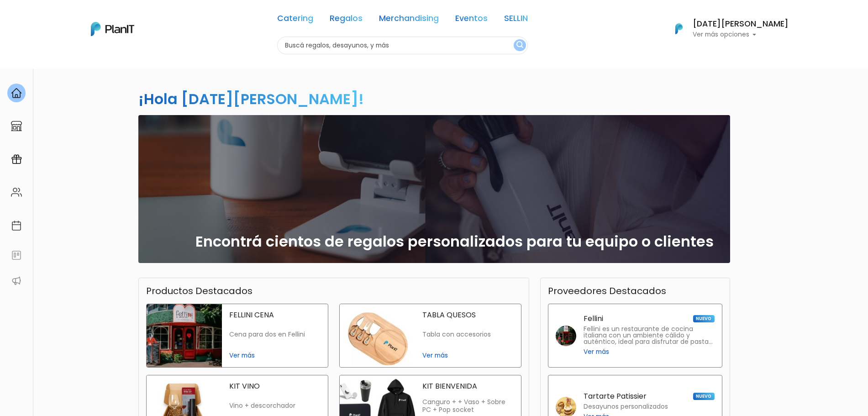  Describe the element at coordinates (635, 336) in the screenshot. I see `a: Fellini NUEVO Fellini es un restaurante de cocina italiana con un ambiente cálido y auténtico, id...` at that location.